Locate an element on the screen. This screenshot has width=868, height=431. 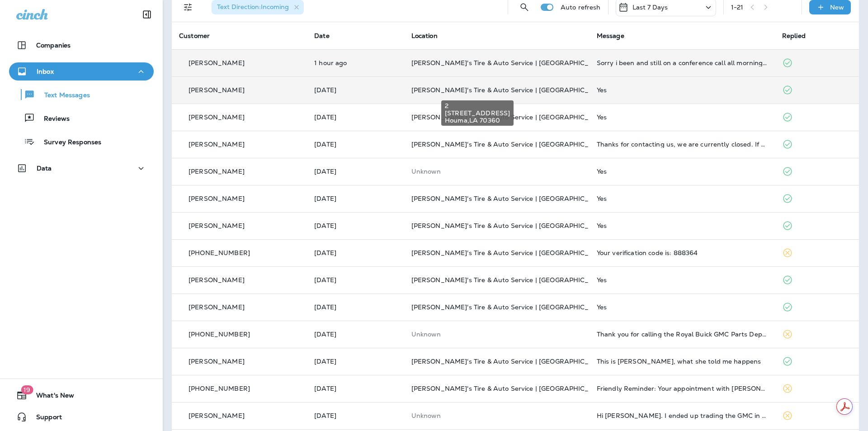
span: Message is located at coordinates (610, 36).